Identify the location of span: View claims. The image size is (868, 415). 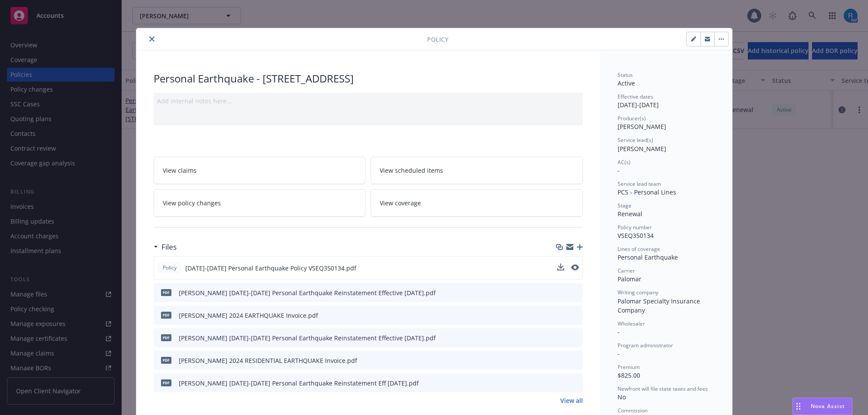
(179, 170).